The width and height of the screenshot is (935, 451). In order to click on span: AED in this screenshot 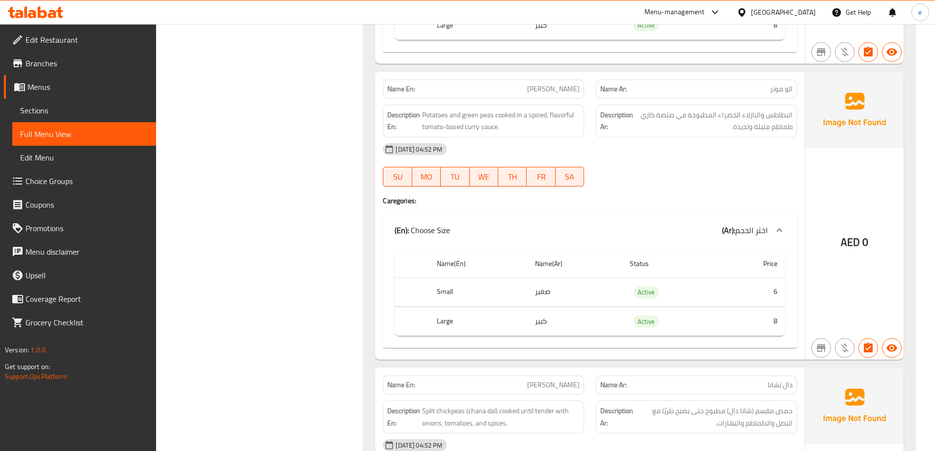, I will do `click(851, 242)`.